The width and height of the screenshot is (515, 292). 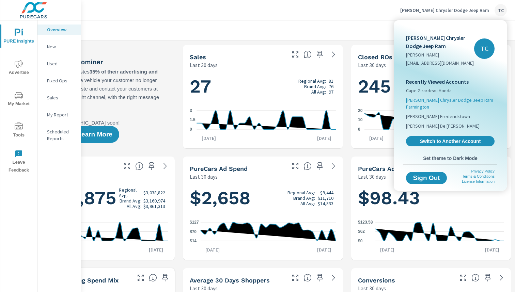 I want to click on span: Set theme to Dark Mode, so click(x=450, y=158).